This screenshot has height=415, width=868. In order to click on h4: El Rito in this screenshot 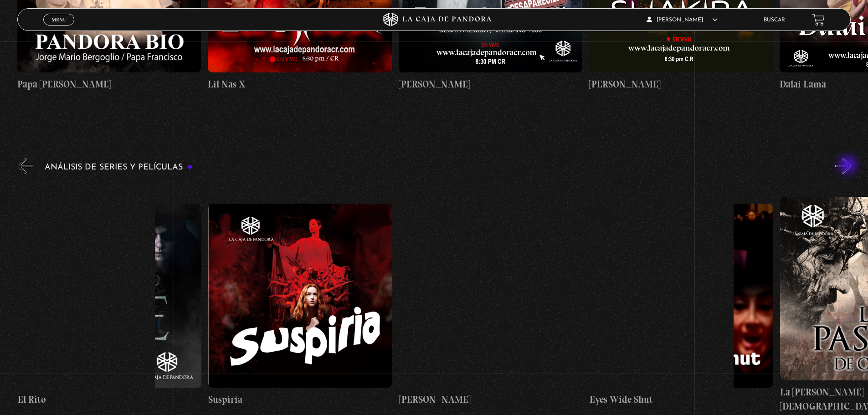, I will do `click(109, 400)`.